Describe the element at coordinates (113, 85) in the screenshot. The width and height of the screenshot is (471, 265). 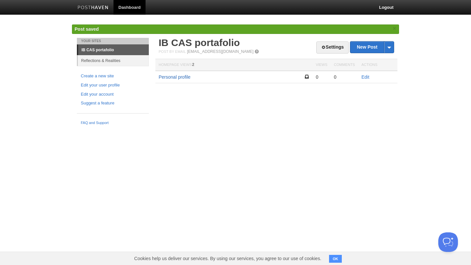
I see `a: Edit your user profile` at that location.